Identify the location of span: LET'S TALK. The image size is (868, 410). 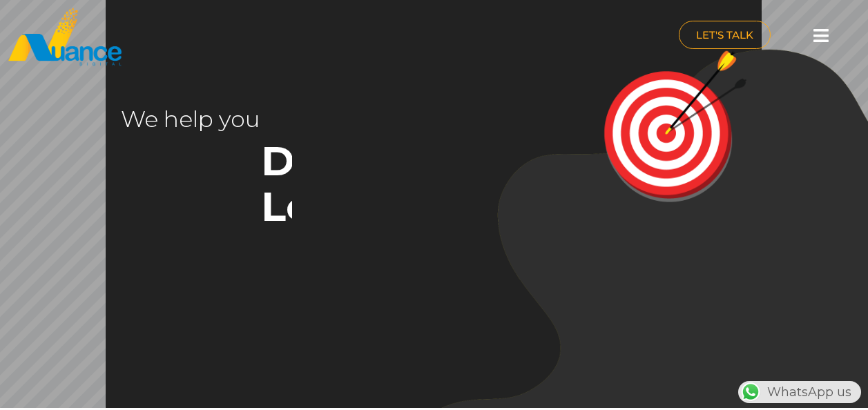
(724, 35).